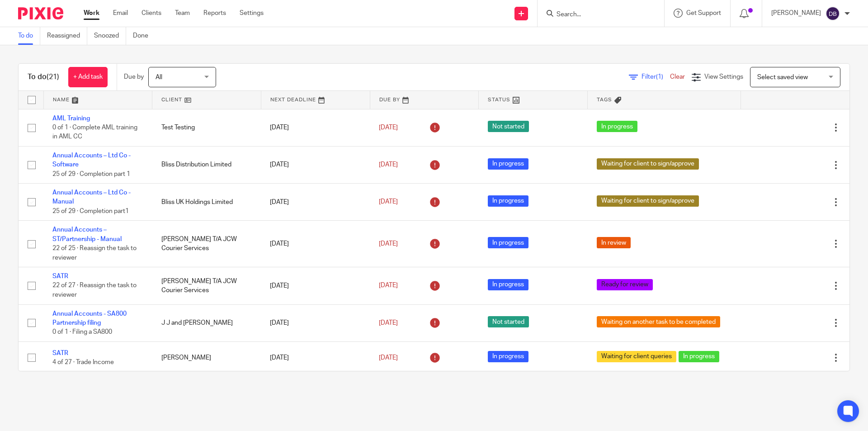  Describe the element at coordinates (92, 13) in the screenshot. I see `a: Work` at that location.